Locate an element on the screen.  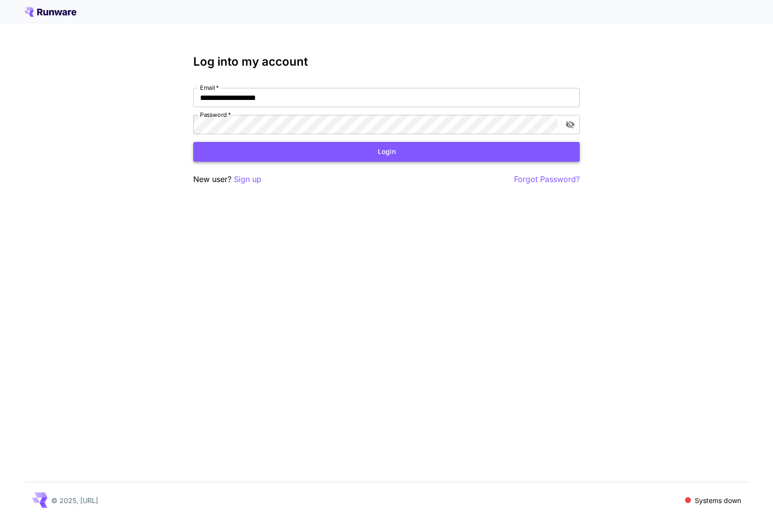
button: Sign up is located at coordinates (247, 179).